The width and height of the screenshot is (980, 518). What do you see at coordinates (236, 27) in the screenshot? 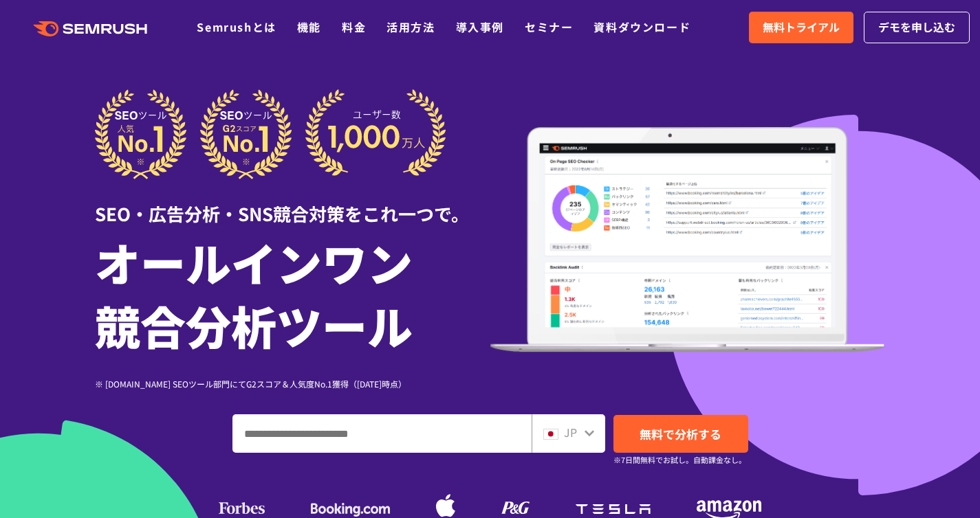
I see `a: Semrushとは` at bounding box center [236, 27].